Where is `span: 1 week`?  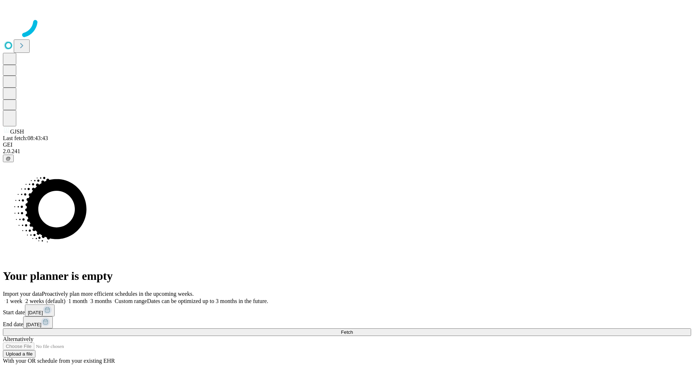
span: 1 week is located at coordinates (14, 301).